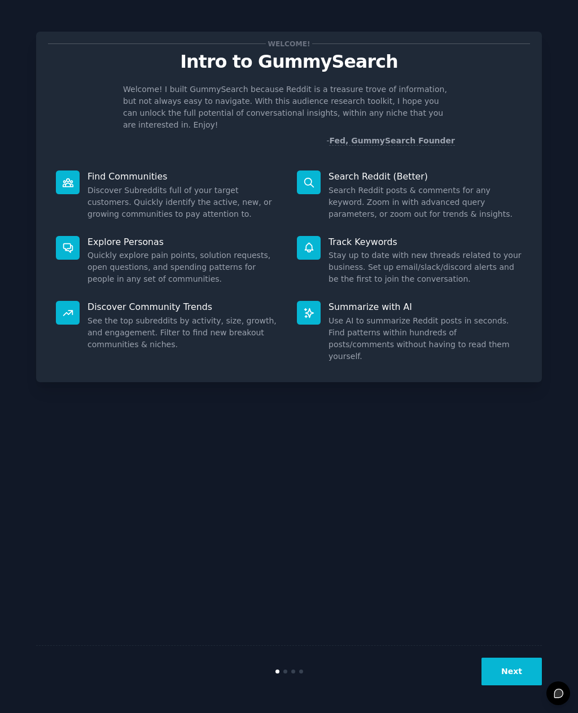 This screenshot has width=578, height=713. I want to click on p: Welcome! I built GummySearch because Reddit is a treasure trove of information, but not always ea..., so click(289, 107).